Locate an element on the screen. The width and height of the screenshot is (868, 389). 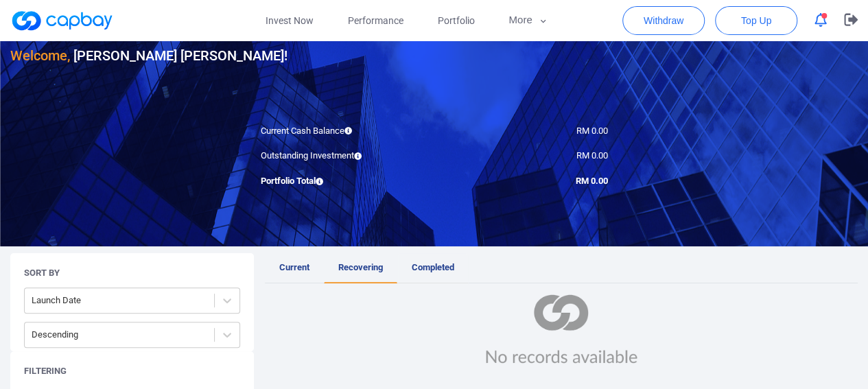
span: Completed is located at coordinates (433, 267).